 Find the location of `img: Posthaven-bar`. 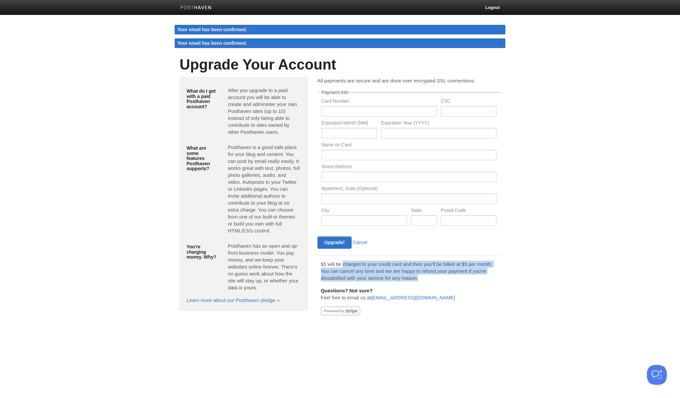

img: Posthaven-bar is located at coordinates (196, 8).